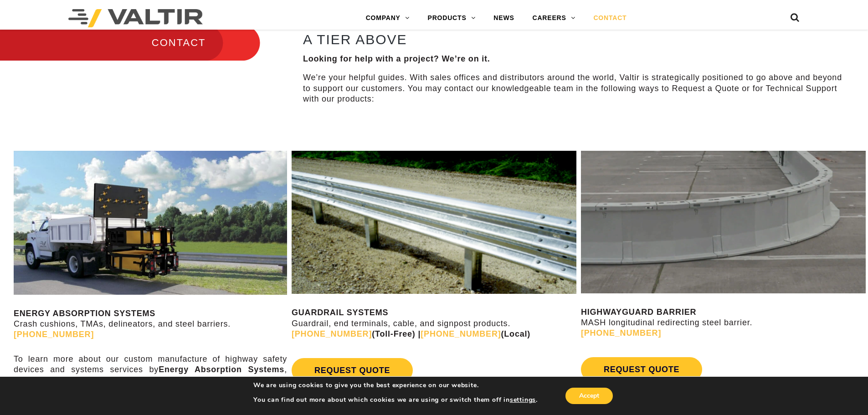  Describe the element at coordinates (396, 385) in the screenshot. I see `p: We are using cookies to give you the best experience on our website.` at that location.